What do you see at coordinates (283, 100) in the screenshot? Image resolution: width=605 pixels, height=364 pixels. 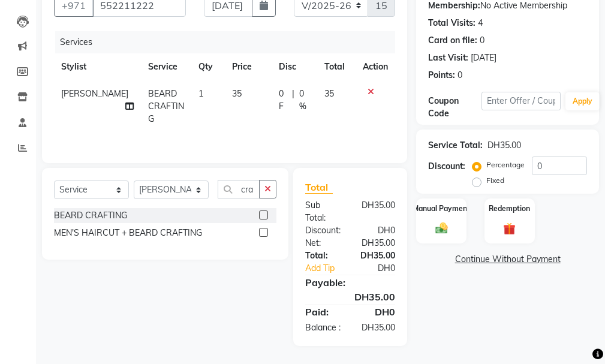 I see `span: 0 F` at bounding box center [283, 100].